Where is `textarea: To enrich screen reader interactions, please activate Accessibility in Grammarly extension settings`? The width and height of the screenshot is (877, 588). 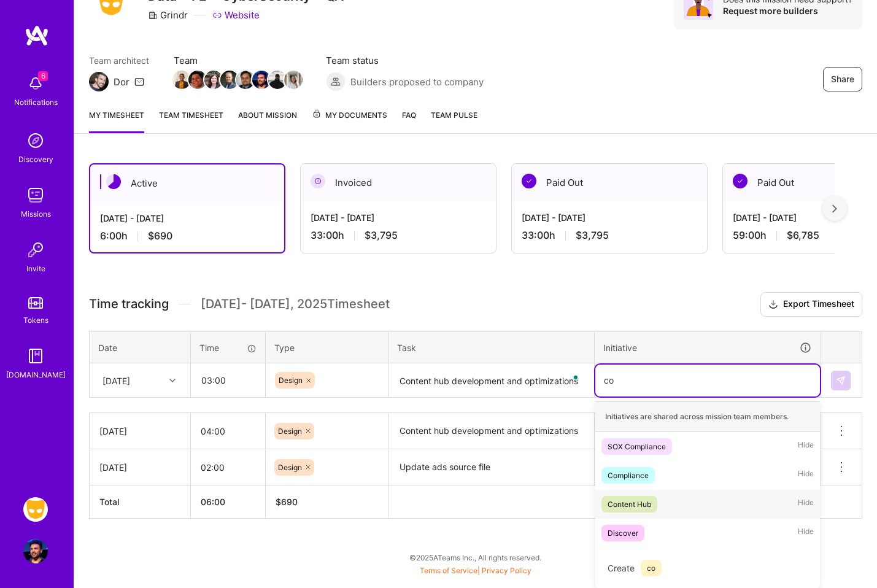
textarea: To enrich screen reader interactions, please activate Accessibility in Grammarly extension settings is located at coordinates (491, 381).